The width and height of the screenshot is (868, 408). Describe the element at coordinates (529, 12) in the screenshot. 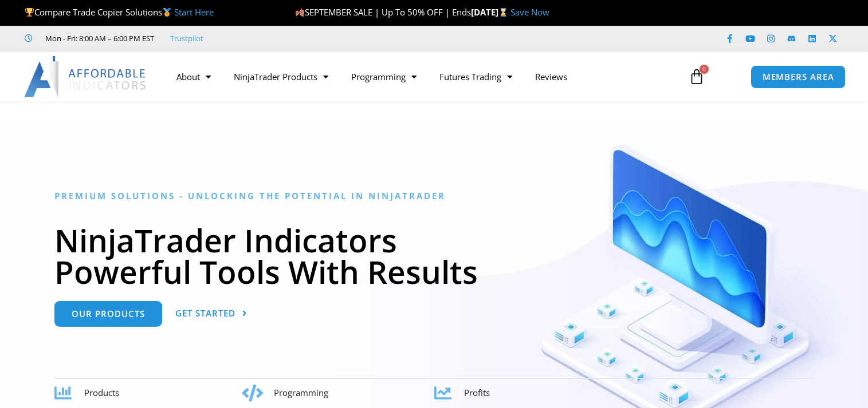

I see `a: Save Now` at that location.